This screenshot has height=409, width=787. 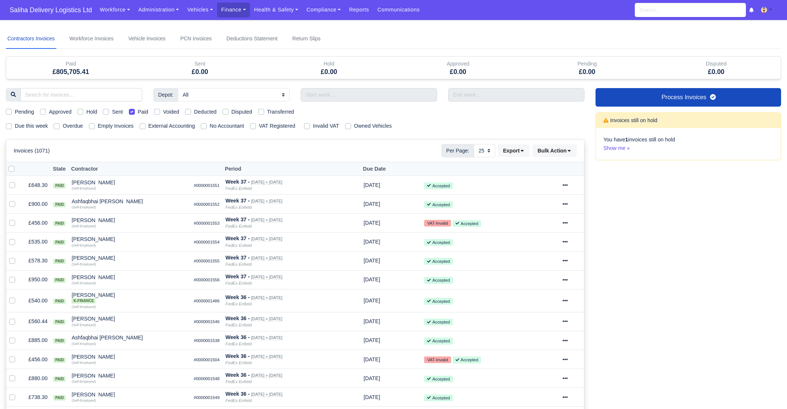 I want to click on div: Paid, so click(x=71, y=64).